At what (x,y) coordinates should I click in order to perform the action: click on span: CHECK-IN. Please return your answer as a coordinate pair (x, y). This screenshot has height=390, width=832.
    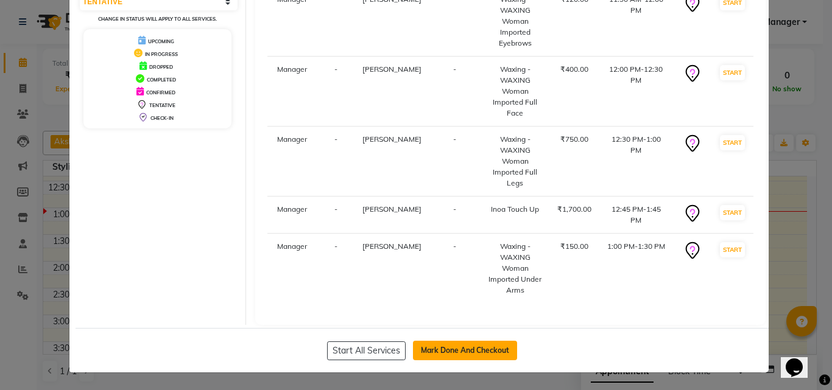
    Looking at the image, I should click on (162, 118).